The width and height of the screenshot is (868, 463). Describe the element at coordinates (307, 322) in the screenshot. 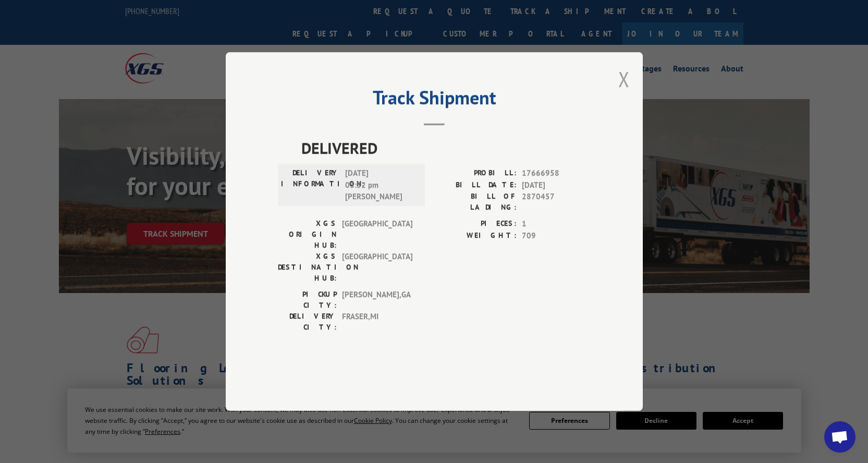

I see `label: DELIVERY CITY:` at that location.